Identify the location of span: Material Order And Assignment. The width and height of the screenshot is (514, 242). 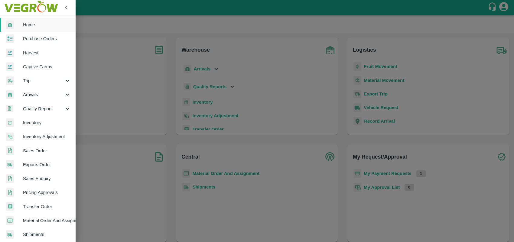
(47, 221).